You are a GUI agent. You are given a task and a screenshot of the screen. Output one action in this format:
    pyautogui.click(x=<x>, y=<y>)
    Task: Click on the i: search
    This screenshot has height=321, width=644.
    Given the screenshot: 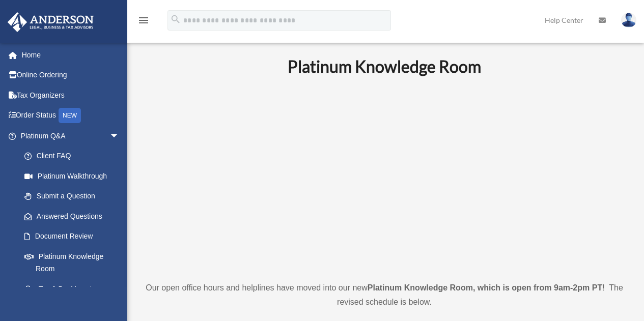 What is the action you would take?
    pyautogui.click(x=175, y=19)
    